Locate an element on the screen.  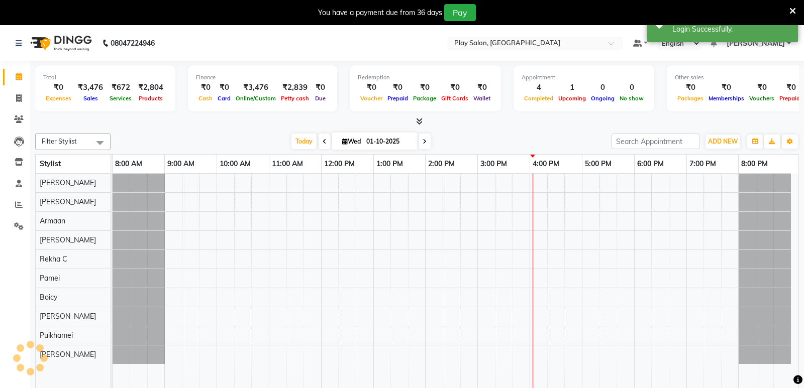
a: 1:00 PM is located at coordinates (389, 164).